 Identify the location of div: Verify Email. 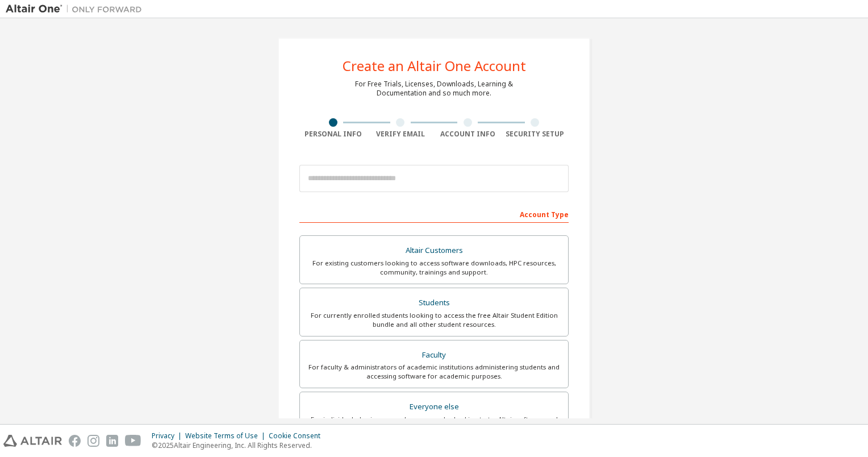
(401, 134).